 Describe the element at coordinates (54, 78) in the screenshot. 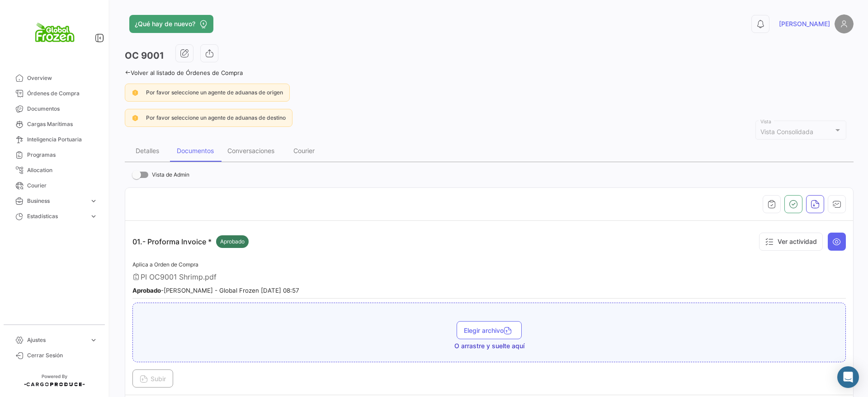

I see `a: Overview` at that location.